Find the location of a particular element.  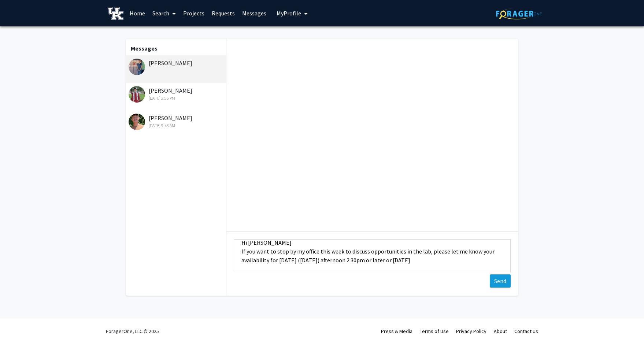

img: Nathaniel Petrie is located at coordinates (136, 122).